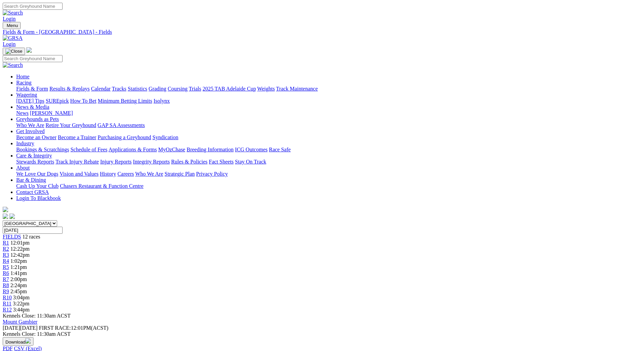 Image resolution: width=644 pixels, height=351 pixels. Describe the element at coordinates (7, 309) in the screenshot. I see `span: R12` at that location.